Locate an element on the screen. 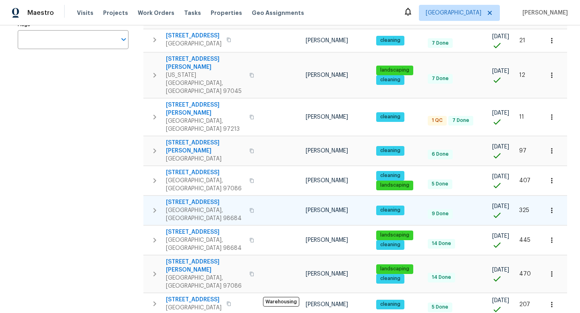 The image size is (580, 313). span: Visits is located at coordinates (85, 13).